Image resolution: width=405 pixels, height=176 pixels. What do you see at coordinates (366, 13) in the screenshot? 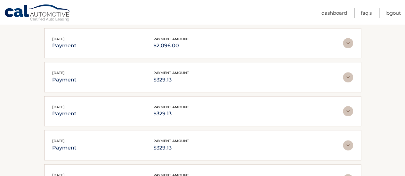
I see `a: FAQ's` at bounding box center [366, 13].